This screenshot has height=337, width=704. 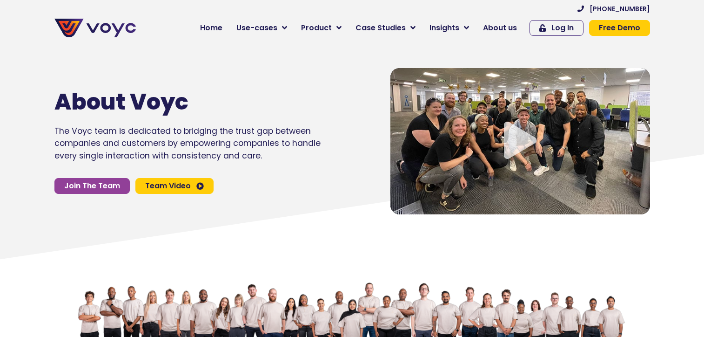 What do you see at coordinates (500, 28) in the screenshot?
I see `span: About us` at bounding box center [500, 28].